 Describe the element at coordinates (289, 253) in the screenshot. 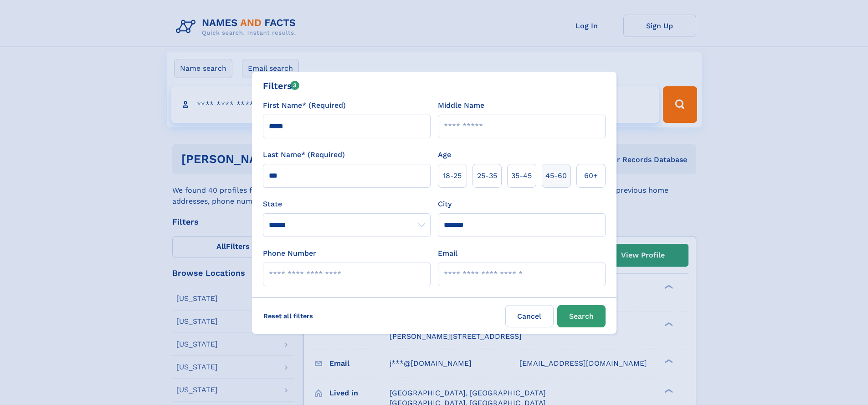

I see `label: Phone Number` at that location.